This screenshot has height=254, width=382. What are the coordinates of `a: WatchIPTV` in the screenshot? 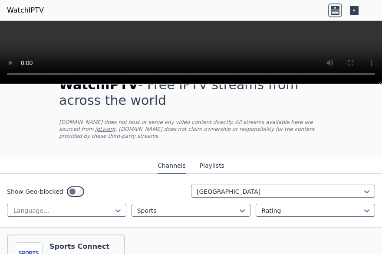 It's located at (25, 10).